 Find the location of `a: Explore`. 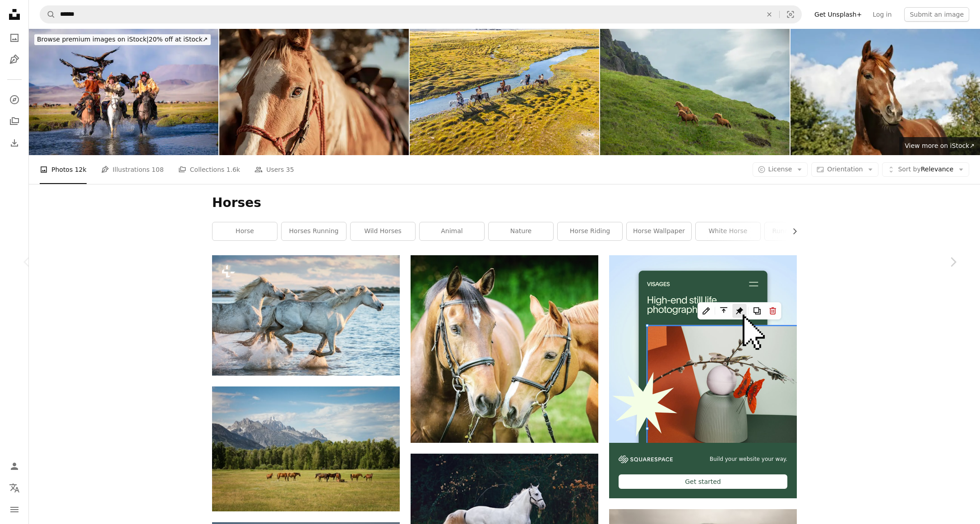

a: Explore is located at coordinates (15, 100).